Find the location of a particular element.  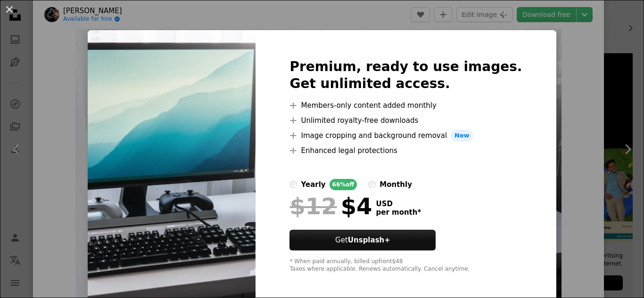

li: Enhanced legal protections is located at coordinates (405, 151).